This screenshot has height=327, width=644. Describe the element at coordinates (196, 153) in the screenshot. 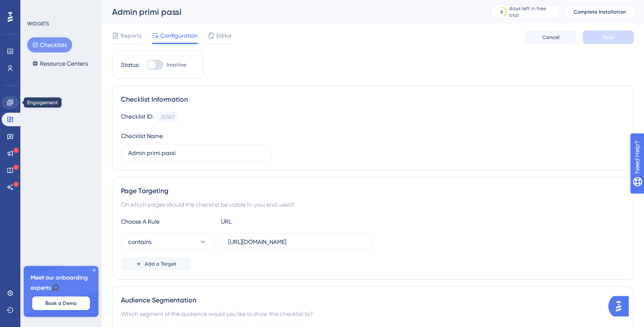

I see `input: Type your Checklist name` at that location.